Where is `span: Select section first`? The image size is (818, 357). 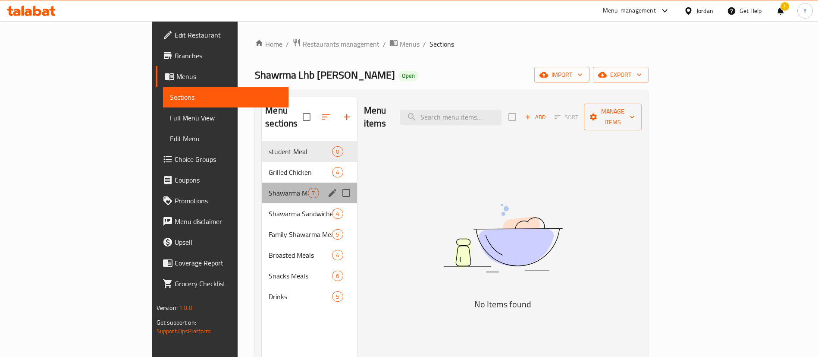
span: Select section first is located at coordinates (566, 117).